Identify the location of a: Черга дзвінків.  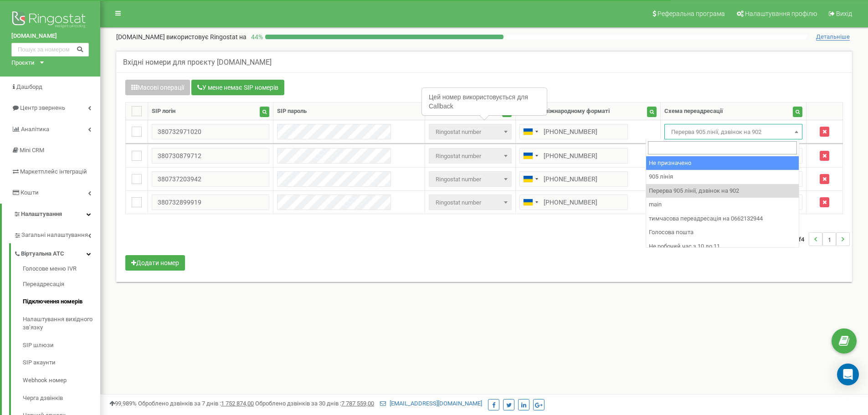
(61, 398).